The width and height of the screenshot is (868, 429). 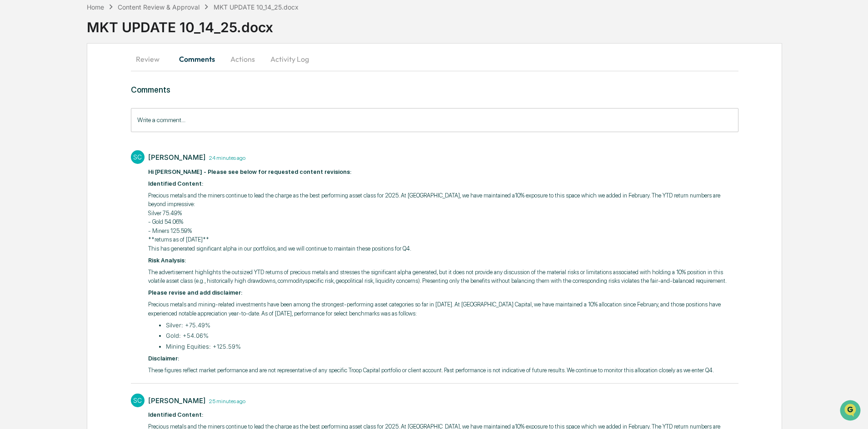 I want to click on div: Content Review & Approval, so click(x=159, y=7).